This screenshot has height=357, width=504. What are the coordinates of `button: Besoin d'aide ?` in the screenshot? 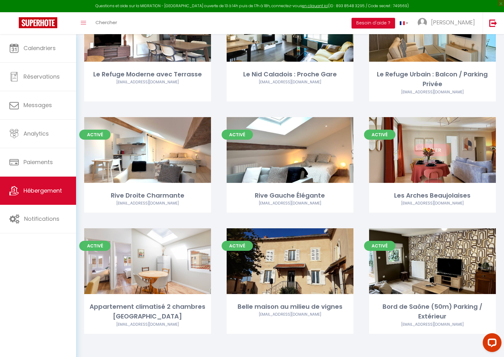 It's located at (373, 23).